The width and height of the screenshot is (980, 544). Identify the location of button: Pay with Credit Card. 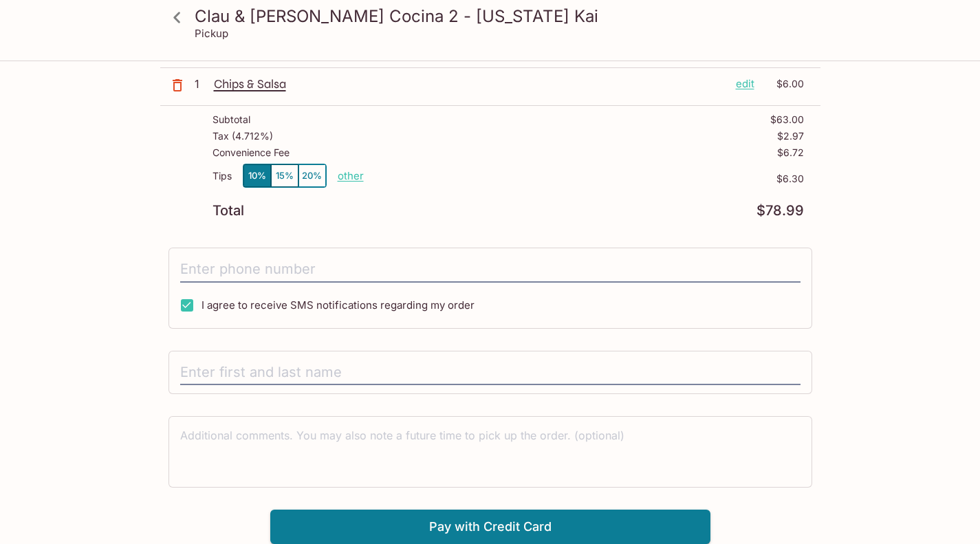
(490, 526).